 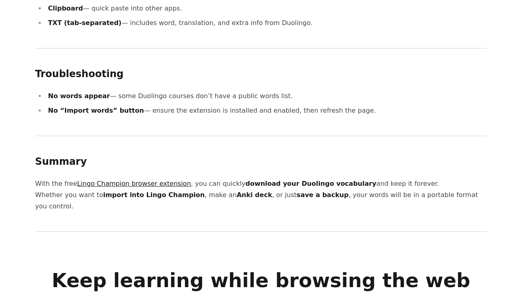 What do you see at coordinates (154, 195) in the screenshot?
I see `strong: import into Lingo Champion` at bounding box center [154, 195].